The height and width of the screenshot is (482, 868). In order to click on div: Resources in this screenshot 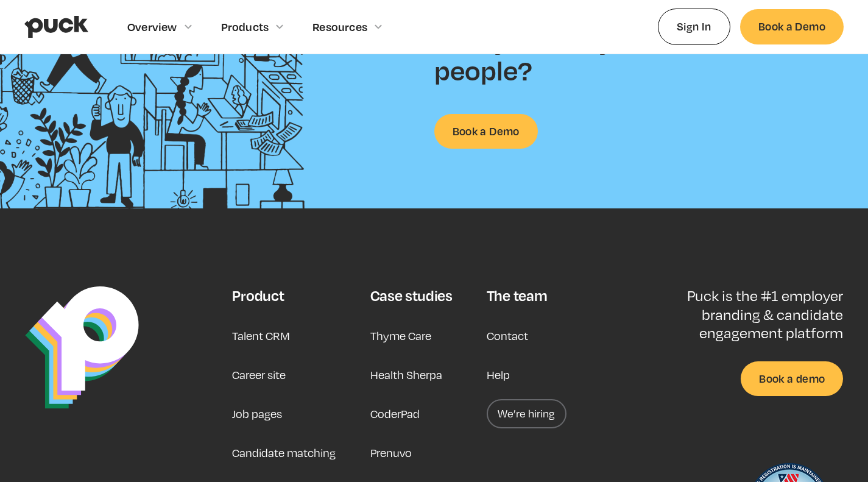, I will do `click(340, 27)`.